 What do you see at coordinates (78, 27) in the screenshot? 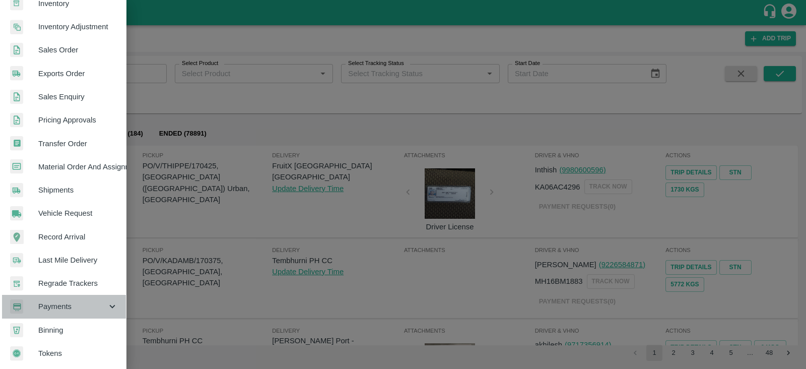
I see `span: Inventory Adjustment` at bounding box center [78, 27].